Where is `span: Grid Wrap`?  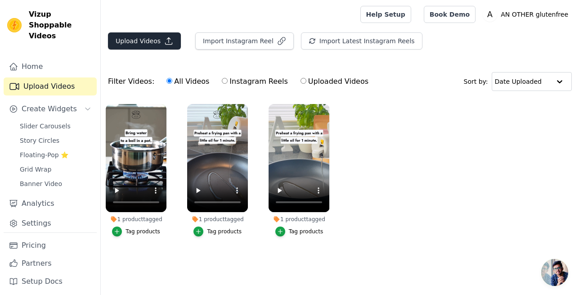 span: Grid Wrap is located at coordinates (36, 169).